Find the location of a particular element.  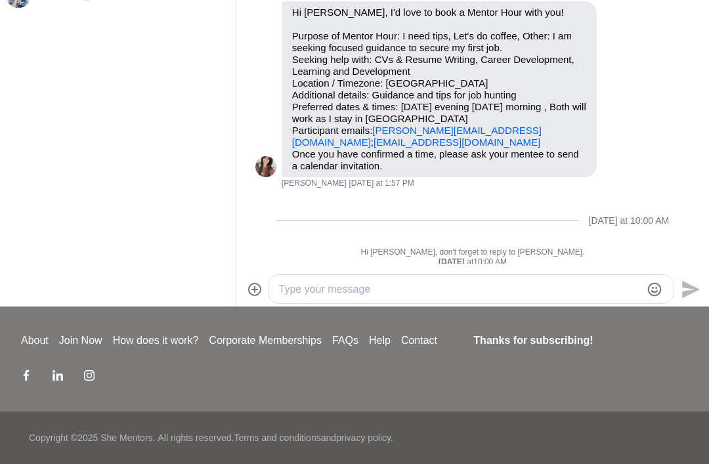

p: Copyright © 2025 She Mentors . is located at coordinates (92, 438).